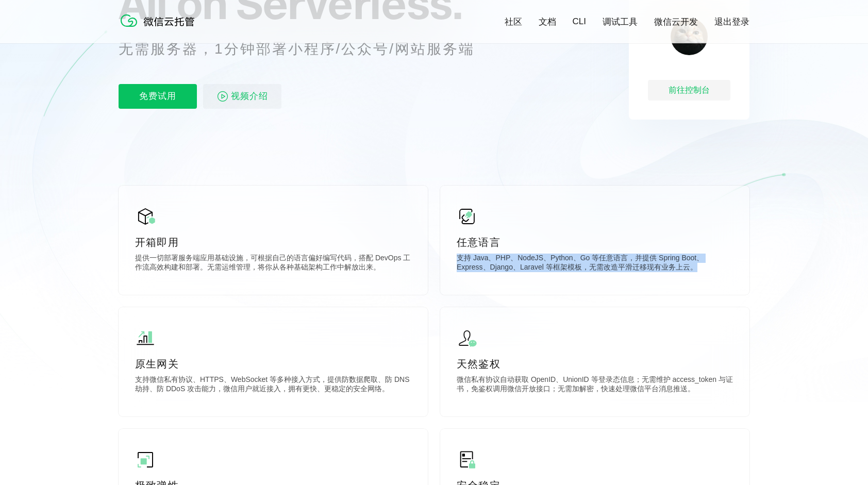  What do you see at coordinates (595, 386) in the screenshot?
I see `p: 微信私有协议自动获取 OpenID、UnionID 等登录态信息；无需维护 access_token 与证书，免鉴权调用微信开放接口；无需加解密，快速处理微信平台消息推送。` at bounding box center [595, 386].